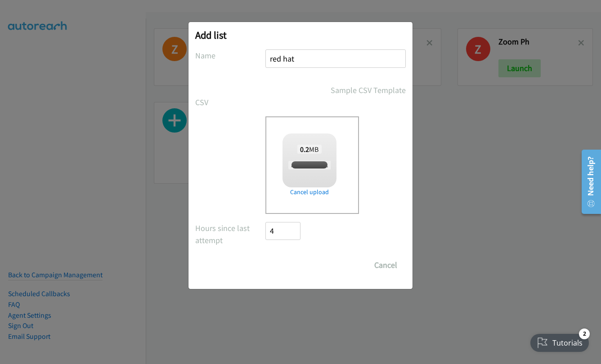  I want to click on div: Open Resource Center, so click(16, 35).